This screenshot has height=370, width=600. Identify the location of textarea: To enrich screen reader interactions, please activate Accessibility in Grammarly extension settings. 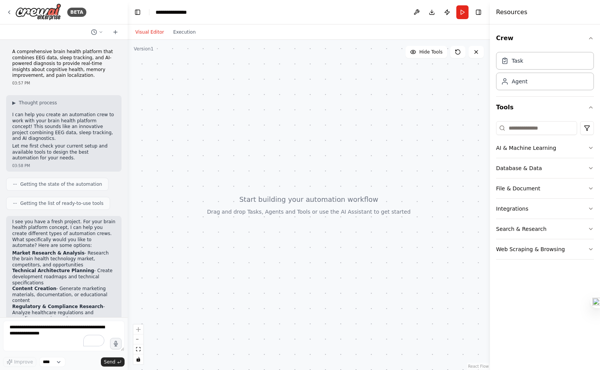
(64, 336).